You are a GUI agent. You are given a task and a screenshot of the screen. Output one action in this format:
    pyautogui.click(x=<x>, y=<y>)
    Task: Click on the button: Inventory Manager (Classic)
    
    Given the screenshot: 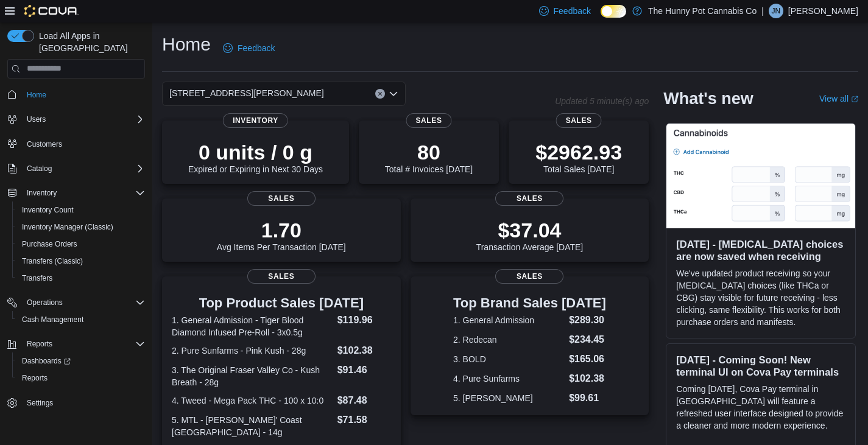 What is the action you would take?
    pyautogui.click(x=81, y=227)
    